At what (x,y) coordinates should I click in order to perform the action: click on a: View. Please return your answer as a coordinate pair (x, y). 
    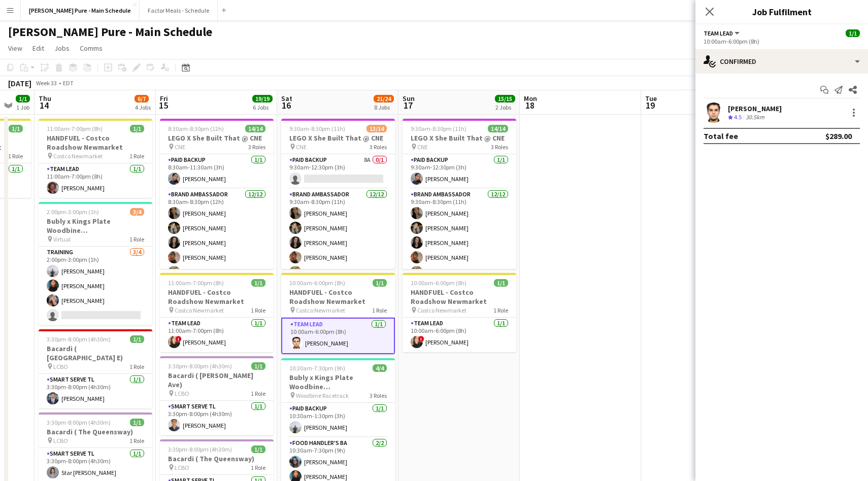
    Looking at the image, I should click on (15, 48).